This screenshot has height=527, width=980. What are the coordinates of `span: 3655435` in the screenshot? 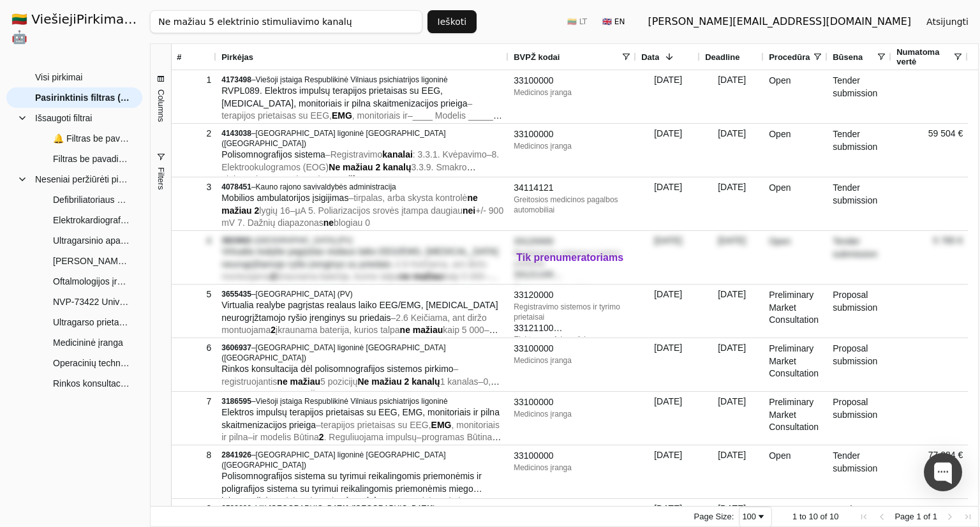 It's located at (236, 294).